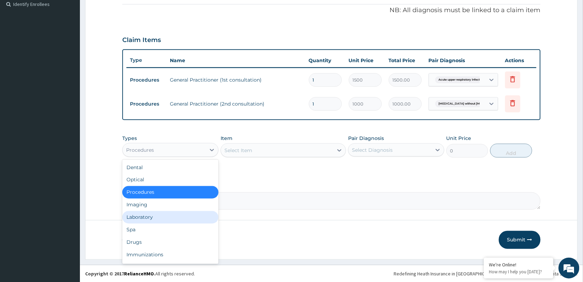  Describe the element at coordinates (170, 268) in the screenshot. I see `div: Others` at that location.